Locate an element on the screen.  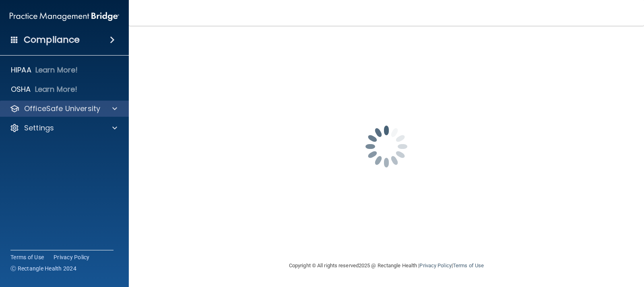
img: spinner.e123f6fc.gif is located at coordinates (386, 147).